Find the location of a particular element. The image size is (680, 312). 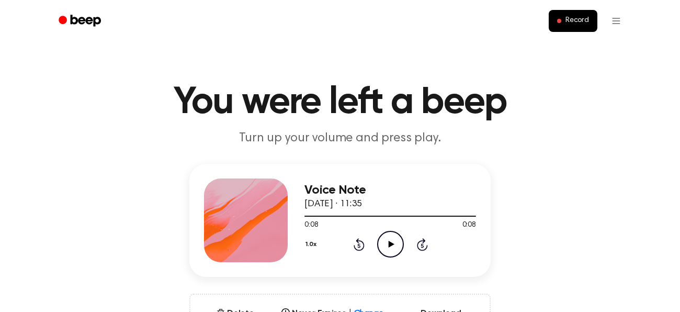

p: Turn up your volume and press play. is located at coordinates (340, 138).